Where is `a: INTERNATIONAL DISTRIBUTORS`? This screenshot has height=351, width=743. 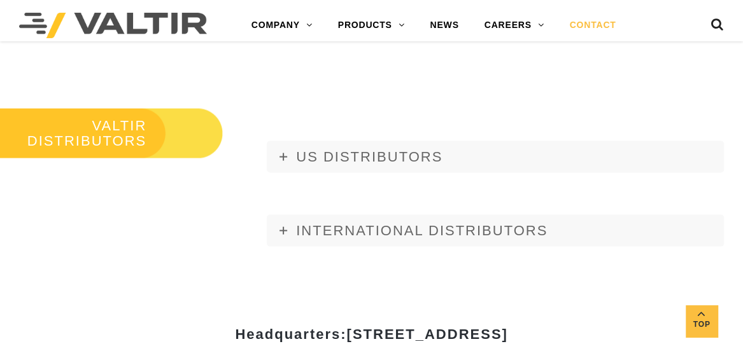
a: INTERNATIONAL DISTRIBUTORS is located at coordinates (495, 231).